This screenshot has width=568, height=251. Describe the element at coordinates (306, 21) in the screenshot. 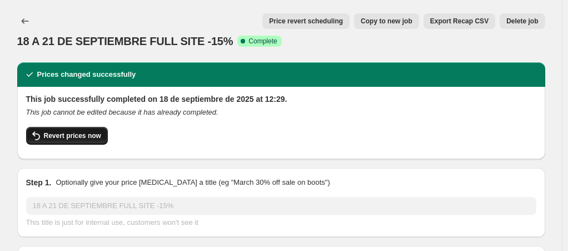

I see `span: Price revert scheduling` at that location.